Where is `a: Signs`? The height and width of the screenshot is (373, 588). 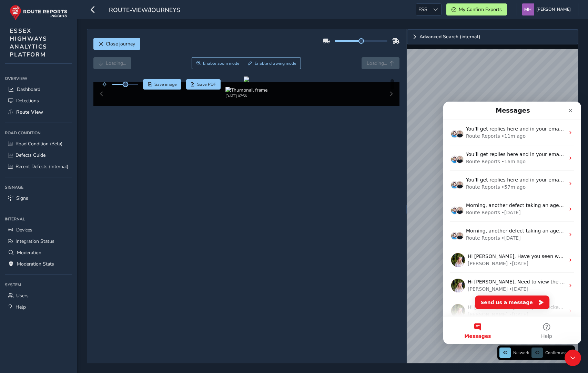 a: Signs is located at coordinates (38, 198).